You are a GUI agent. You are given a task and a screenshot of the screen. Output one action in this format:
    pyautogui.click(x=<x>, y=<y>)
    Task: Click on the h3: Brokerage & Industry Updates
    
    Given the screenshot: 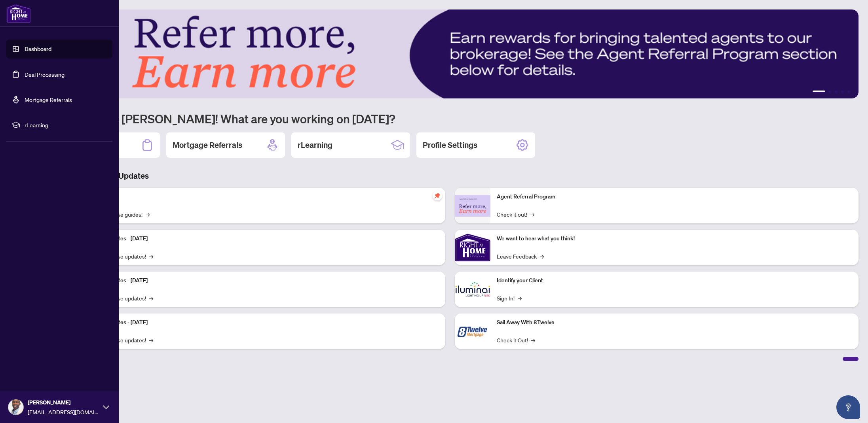 What is the action you would take?
    pyautogui.click(x=450, y=176)
    